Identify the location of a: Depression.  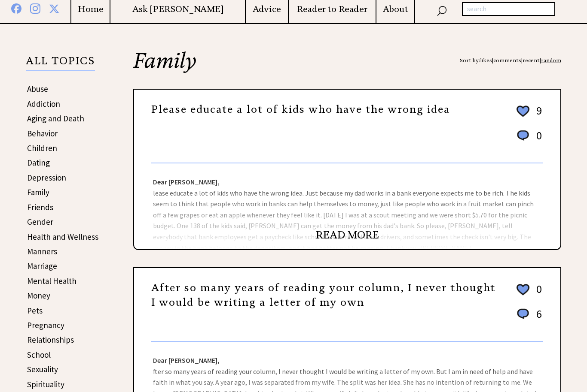
(46, 178).